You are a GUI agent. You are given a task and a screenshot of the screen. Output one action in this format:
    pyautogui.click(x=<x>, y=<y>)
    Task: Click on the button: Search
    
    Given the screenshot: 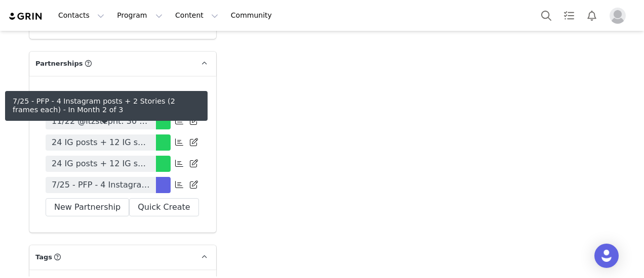 What is the action you would take?
    pyautogui.click(x=546, y=15)
    